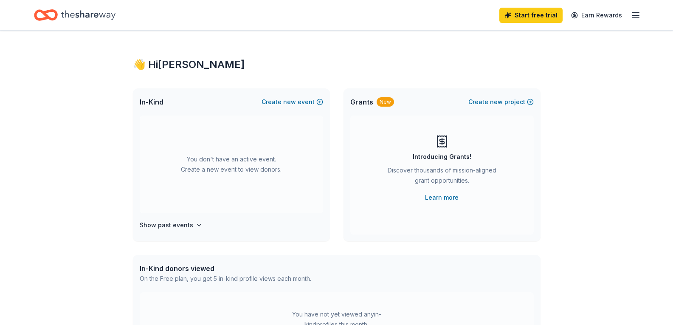 Image resolution: width=673 pixels, height=325 pixels. I want to click on div: Introducing Grants!, so click(442, 157).